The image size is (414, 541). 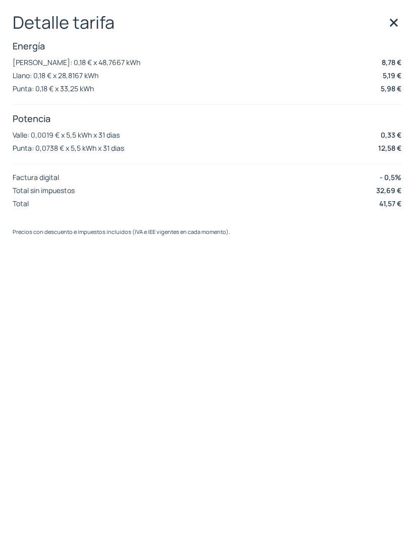 What do you see at coordinates (55, 75) in the screenshot?
I see `p: Llano: 0,18 € x 28,8167 kWh` at bounding box center [55, 75].